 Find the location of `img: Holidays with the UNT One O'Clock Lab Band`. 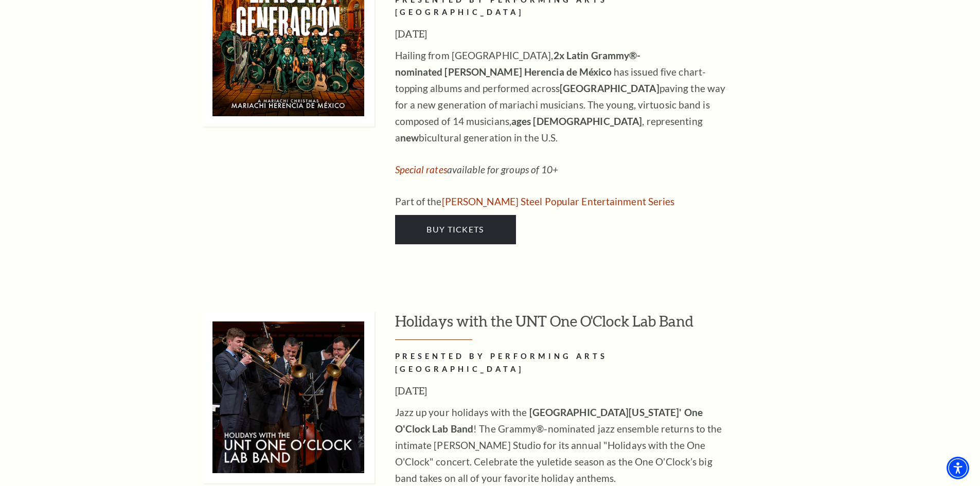

img: Holidays with the UNT One O'Clock Lab Band is located at coordinates (288, 397).